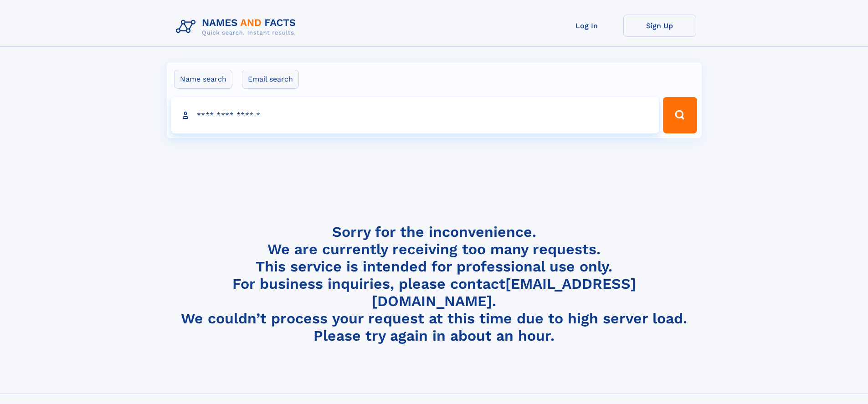  What do you see at coordinates (680, 115) in the screenshot?
I see `button: Search Button` at bounding box center [680, 115].